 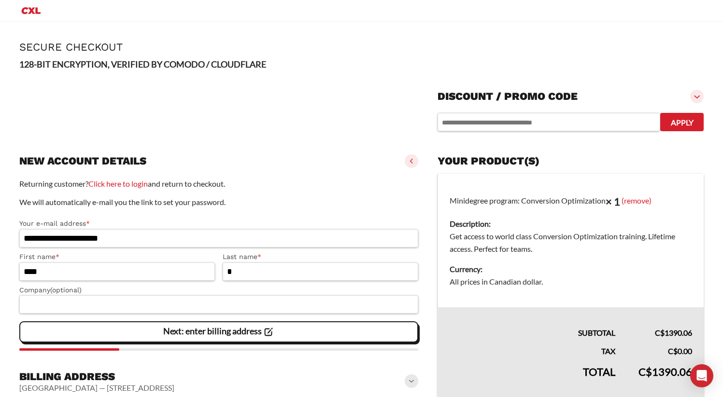 What do you see at coordinates (532, 323) in the screenshot?
I see `th: Subtotal` at bounding box center [532, 323].